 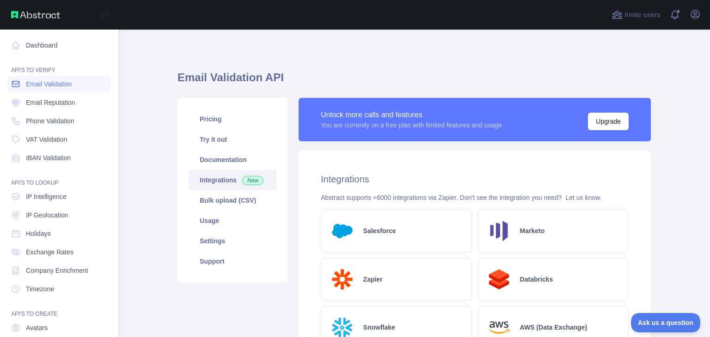 I want to click on a: Exchange Rates, so click(x=59, y=252).